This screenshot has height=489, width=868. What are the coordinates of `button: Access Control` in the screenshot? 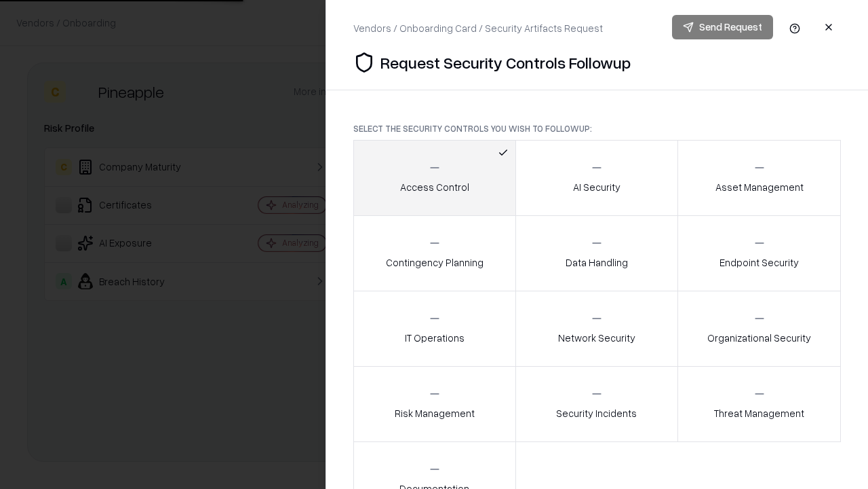 It's located at (435, 178).